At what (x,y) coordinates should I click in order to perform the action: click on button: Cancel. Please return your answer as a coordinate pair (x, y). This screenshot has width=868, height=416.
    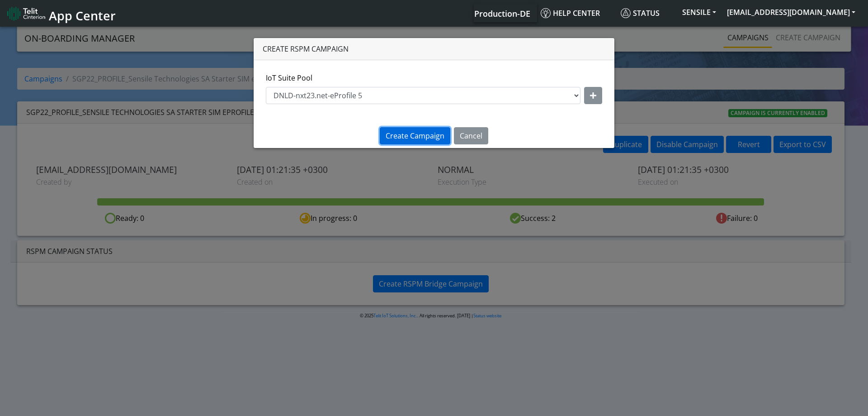
    Looking at the image, I should click on (471, 136).